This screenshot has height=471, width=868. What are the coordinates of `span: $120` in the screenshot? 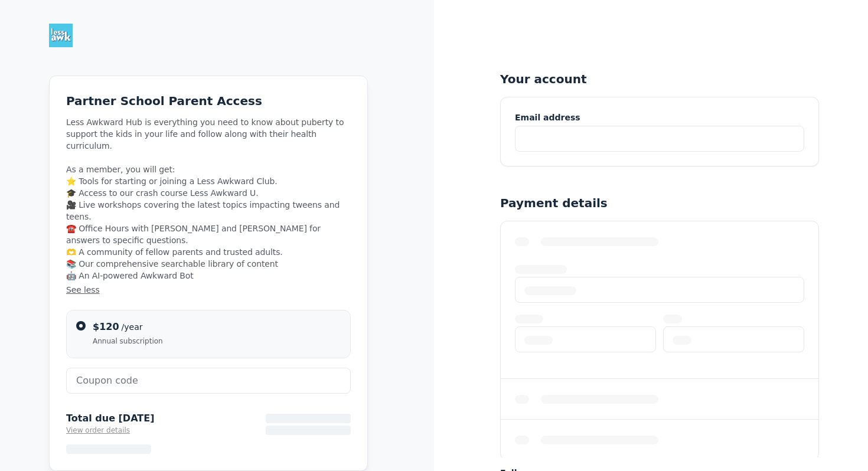 It's located at (106, 327).